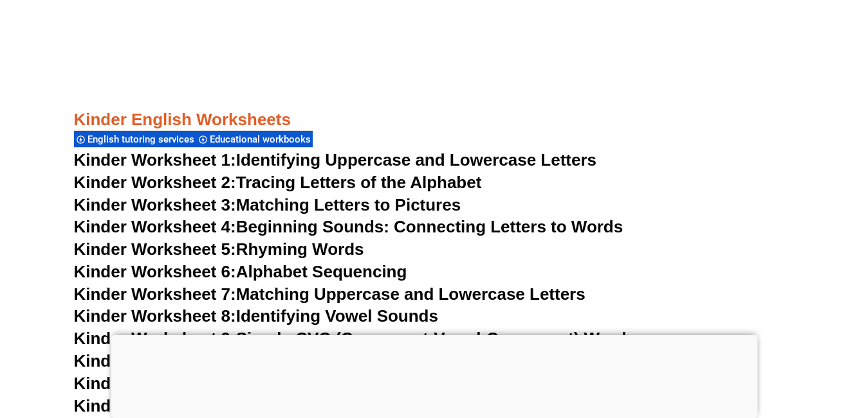 The image size is (868, 418). I want to click on div: Chat Widget, so click(760, 345).